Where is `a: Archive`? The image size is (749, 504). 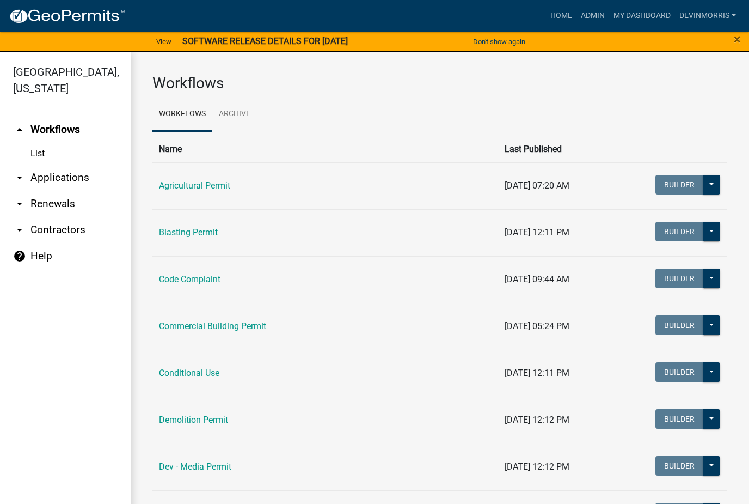
a: Archive is located at coordinates (235, 114).